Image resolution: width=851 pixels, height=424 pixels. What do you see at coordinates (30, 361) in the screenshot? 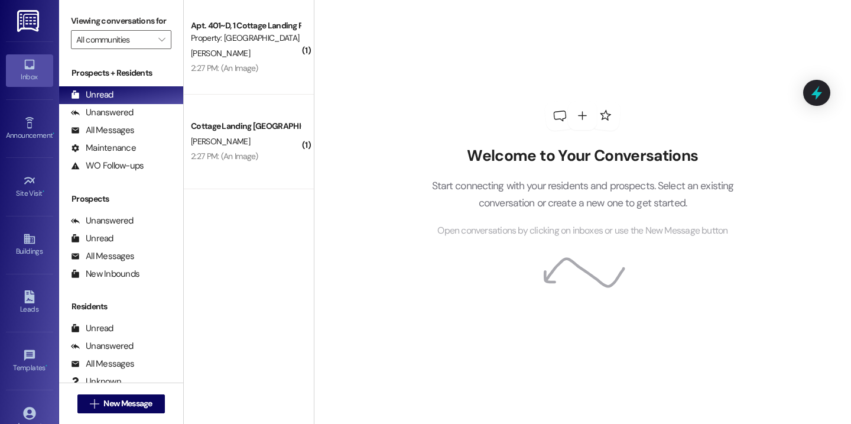
I see `a: Templates •` at bounding box center [30, 361].